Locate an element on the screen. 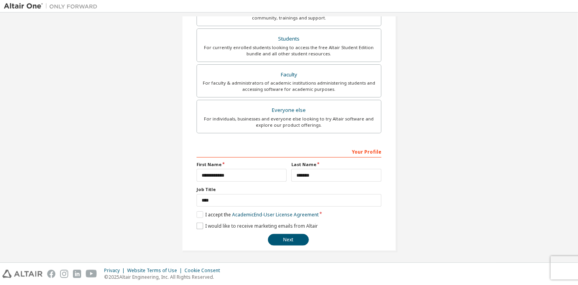 The width and height of the screenshot is (578, 285). img: youtube.svg is located at coordinates (91, 274).